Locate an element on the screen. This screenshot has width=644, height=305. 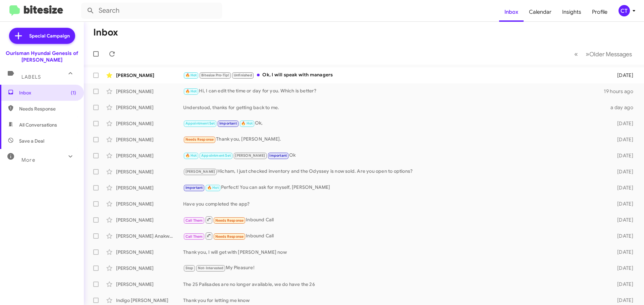
span: Older Messages is located at coordinates (611, 54).